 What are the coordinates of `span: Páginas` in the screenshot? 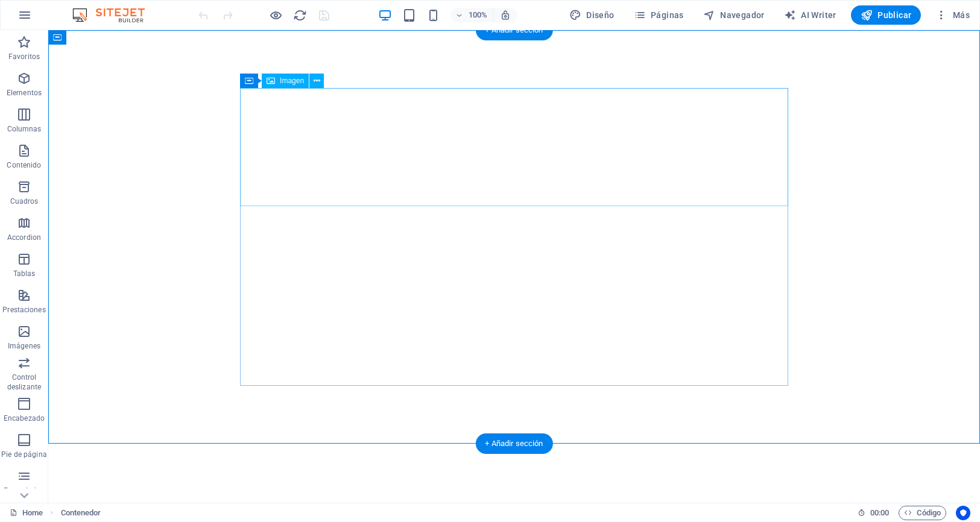 It's located at (659, 15).